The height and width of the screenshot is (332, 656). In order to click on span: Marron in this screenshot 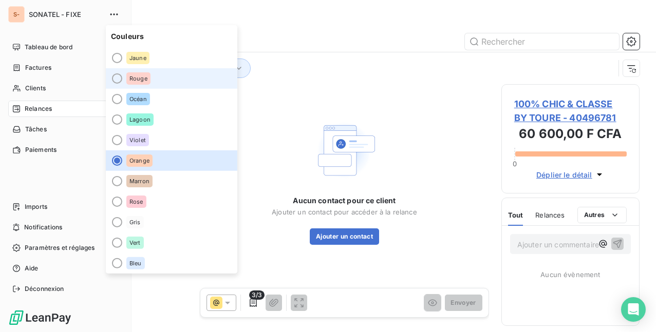, I will do `click(139, 181)`.